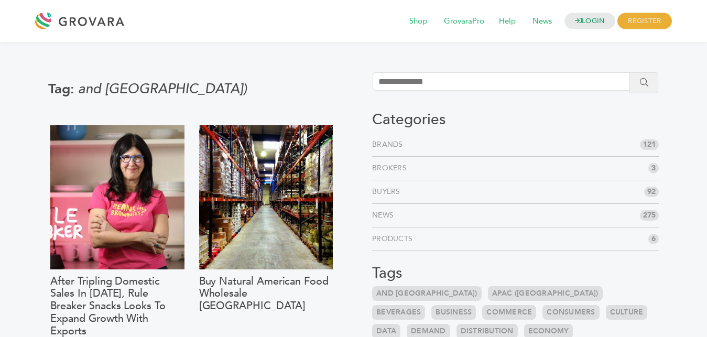 The height and width of the screenshot is (337, 707). I want to click on a: Help, so click(507, 21).